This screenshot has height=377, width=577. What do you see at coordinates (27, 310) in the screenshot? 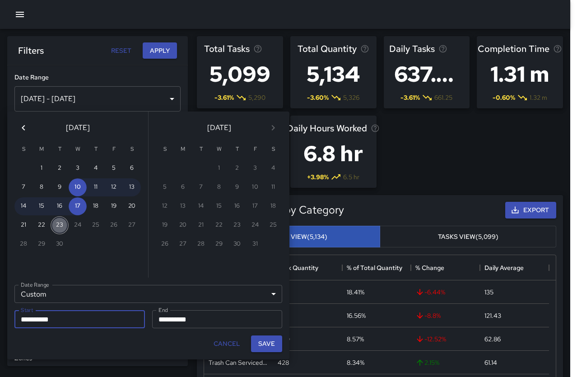
I see `label: Start` at bounding box center [27, 310].